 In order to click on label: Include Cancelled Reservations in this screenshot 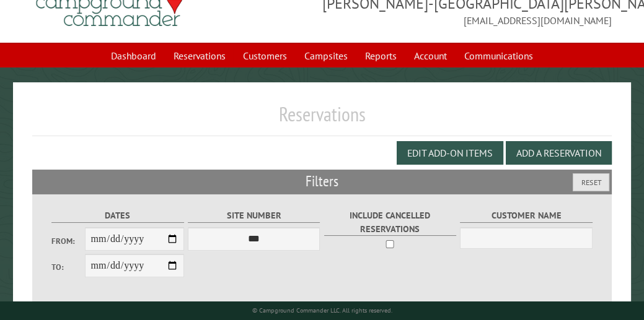, I will do `click(389, 222)`.